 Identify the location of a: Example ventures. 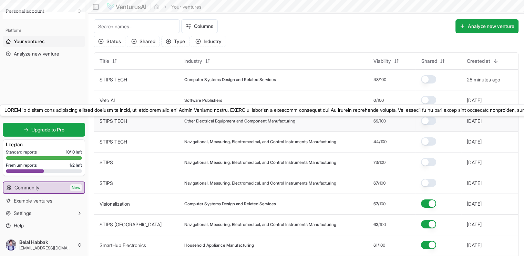
(44, 201).